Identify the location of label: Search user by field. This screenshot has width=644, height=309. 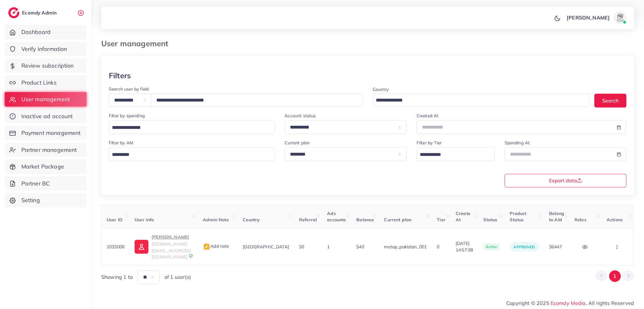
(129, 89).